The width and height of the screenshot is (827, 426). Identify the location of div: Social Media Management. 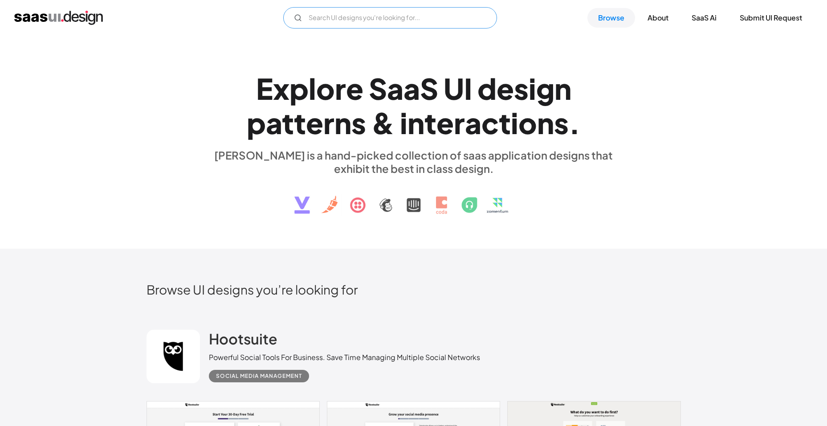
(259, 376).